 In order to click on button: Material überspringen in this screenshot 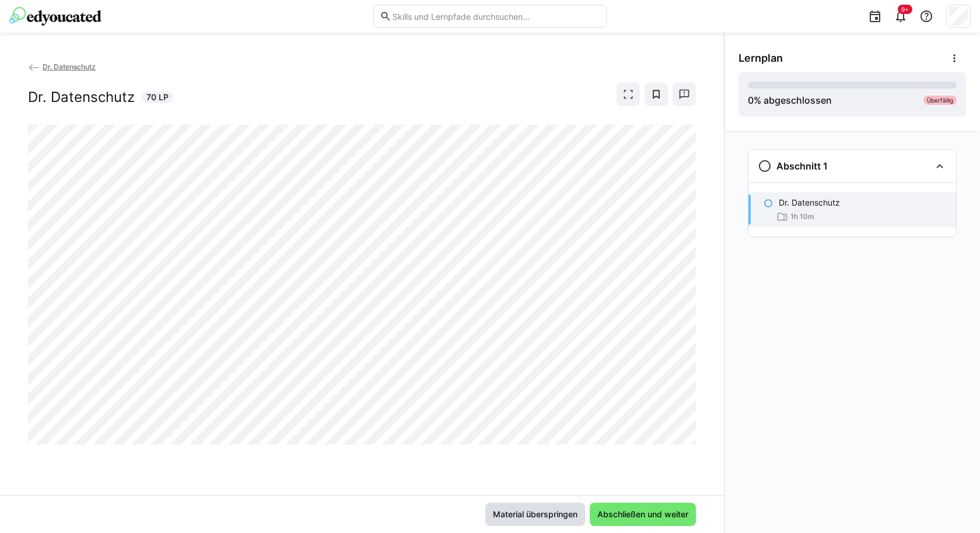, I will do `click(535, 515)`.